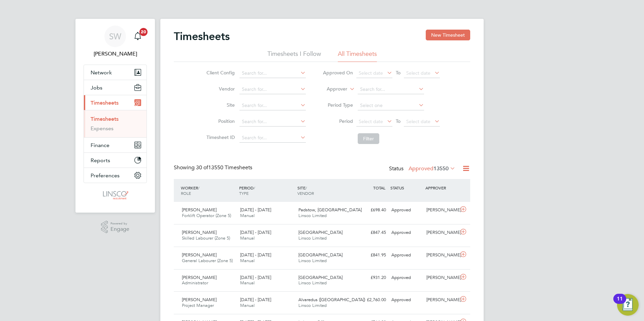 The width and height of the screenshot is (644, 321). I want to click on div: SITE, so click(325, 191).